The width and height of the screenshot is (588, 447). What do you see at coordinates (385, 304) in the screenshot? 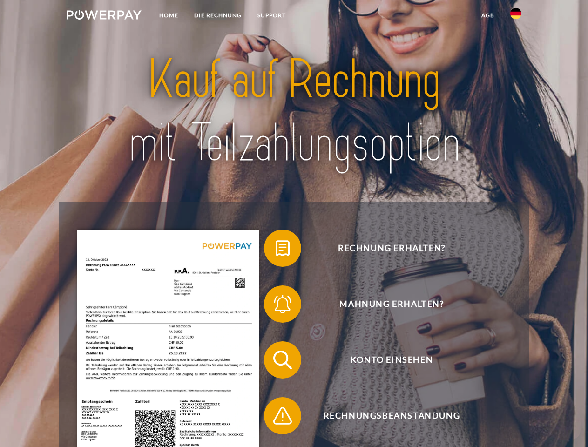
I see `button: Mahnung erhalten?` at bounding box center [385, 304].